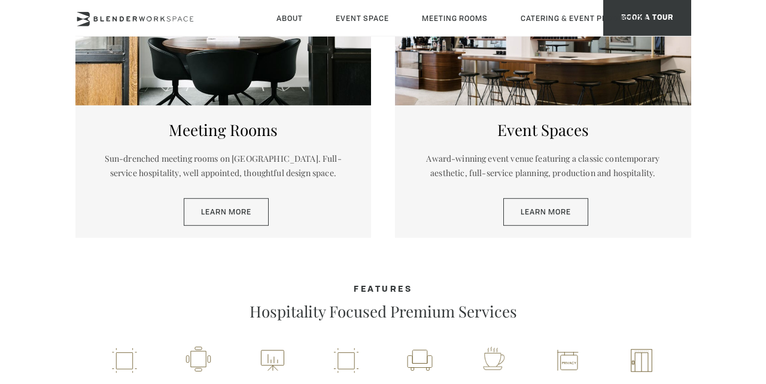  I want to click on img: workspace-nyc-hospitality-icon-2x.png, so click(494, 360).